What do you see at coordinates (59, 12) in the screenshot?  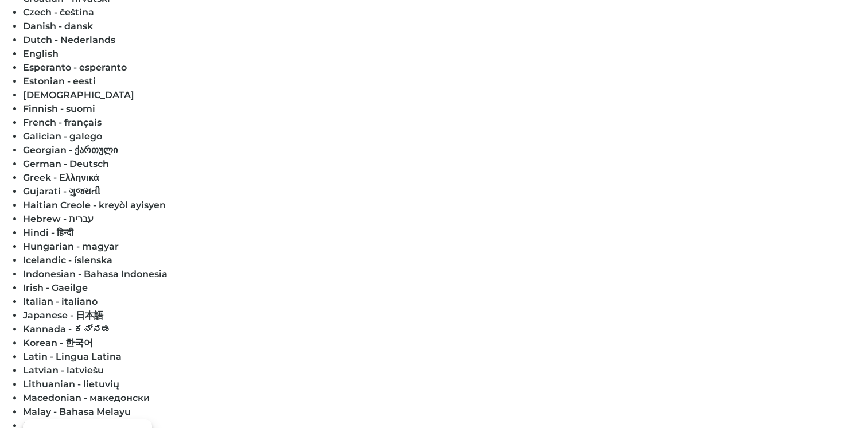 I see `a: Czech - čeština` at bounding box center [59, 12].